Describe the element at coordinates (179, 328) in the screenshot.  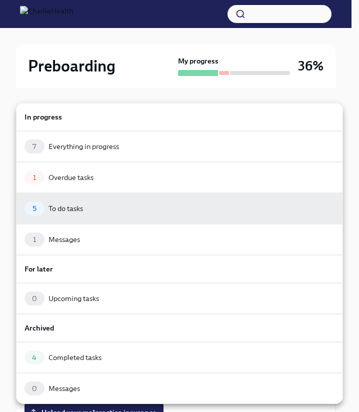
I see `h6: Archived` at that location.